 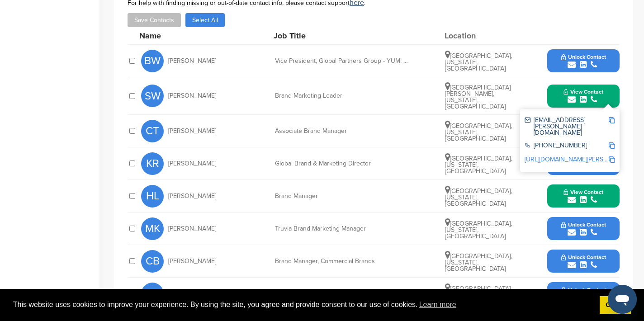 I want to click on span: CT, so click(x=152, y=131).